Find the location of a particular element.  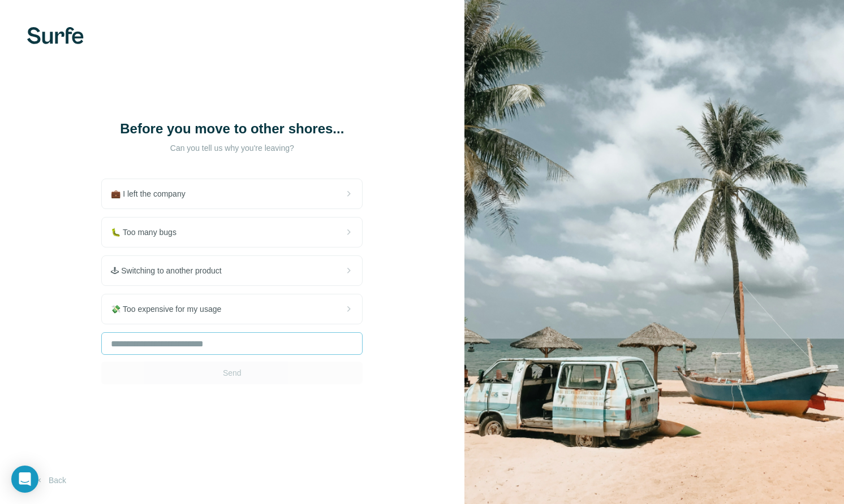

span: 💼 I left the company is located at coordinates (152, 194).